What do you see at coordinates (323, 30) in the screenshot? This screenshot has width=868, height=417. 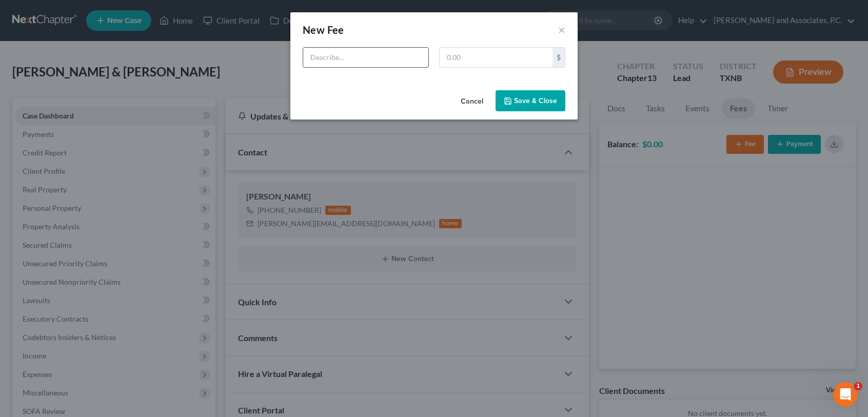 I see `span: New Fee` at bounding box center [323, 30].